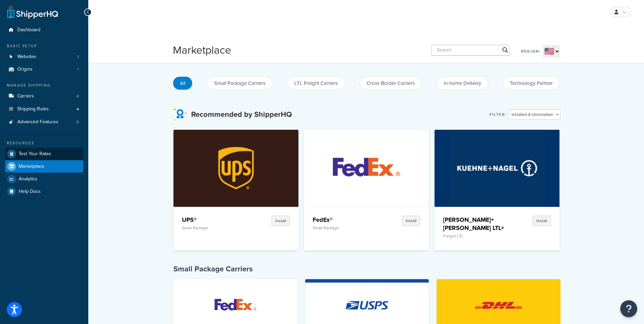  What do you see at coordinates (366, 168) in the screenshot?
I see `img: FedEx®` at bounding box center [366, 168].